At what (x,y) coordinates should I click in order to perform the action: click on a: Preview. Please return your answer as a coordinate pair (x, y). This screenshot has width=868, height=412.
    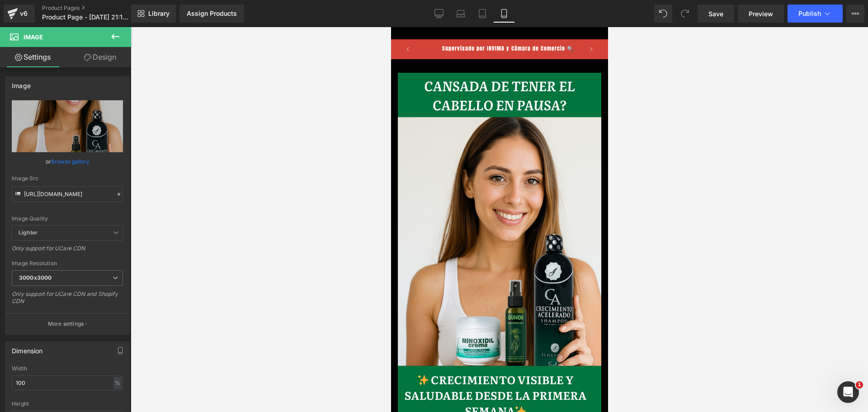
    Looking at the image, I should click on (761, 14).